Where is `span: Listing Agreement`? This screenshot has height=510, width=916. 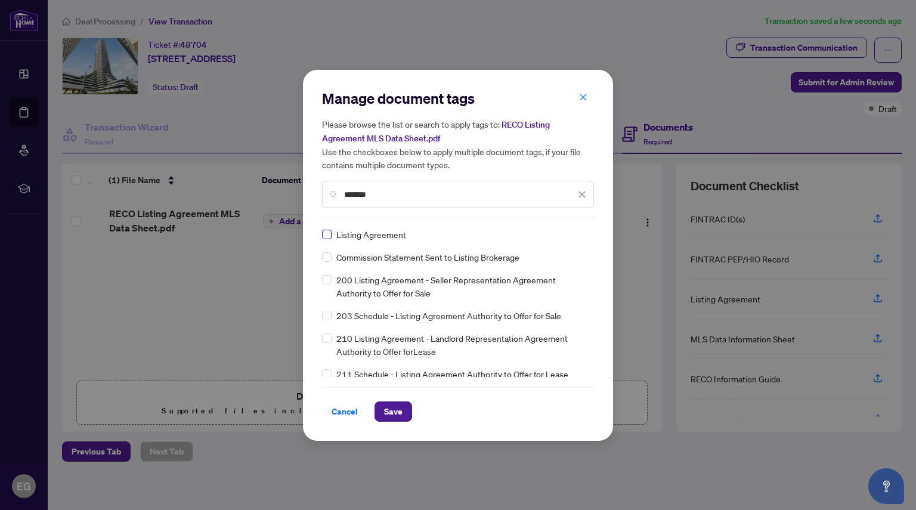
span: Listing Agreement is located at coordinates (371, 234).